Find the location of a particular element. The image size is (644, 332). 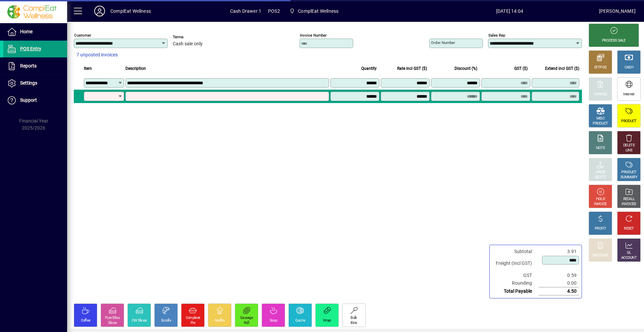

span: Cash sale only is located at coordinates (187, 44).